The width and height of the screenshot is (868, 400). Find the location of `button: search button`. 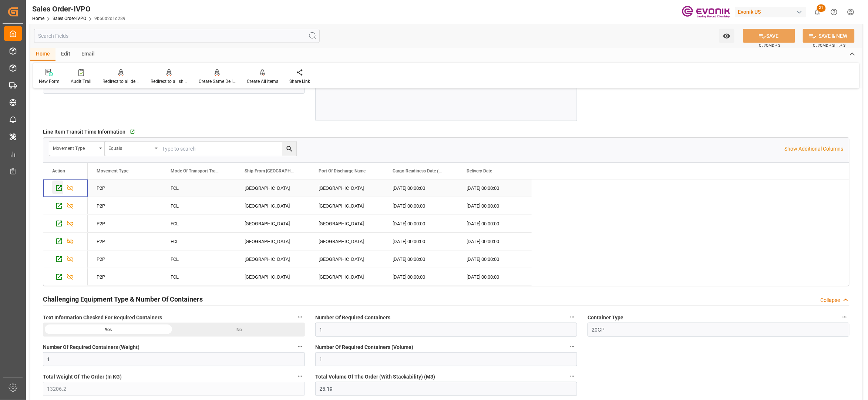

button: search button is located at coordinates (289, 148).